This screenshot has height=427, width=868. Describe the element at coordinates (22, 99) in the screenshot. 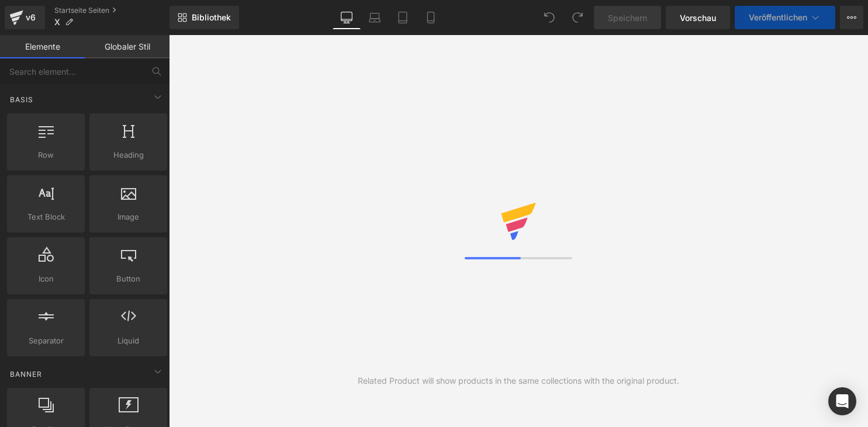

I see `span: Basis` at that location.